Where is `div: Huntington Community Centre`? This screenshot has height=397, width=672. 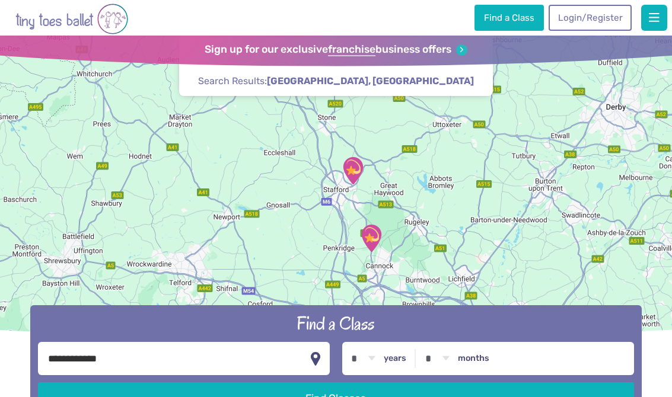
div: Huntington Community Centre is located at coordinates (371, 238).